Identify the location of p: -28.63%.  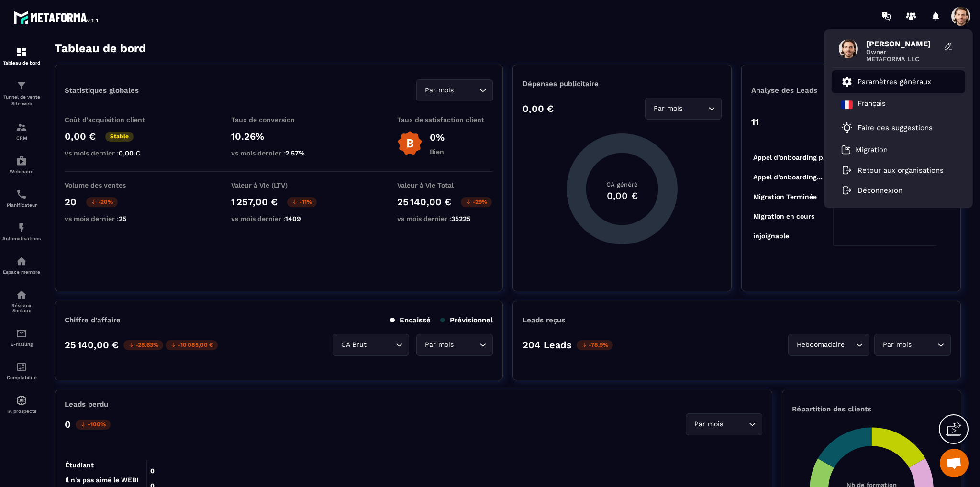
(143, 345).